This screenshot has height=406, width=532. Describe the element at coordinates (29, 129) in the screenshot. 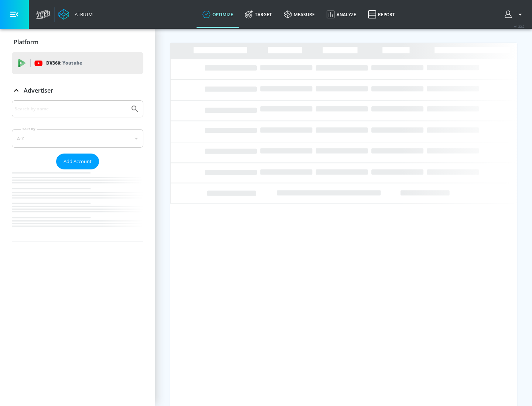

I see `label: Sort By` at that location.